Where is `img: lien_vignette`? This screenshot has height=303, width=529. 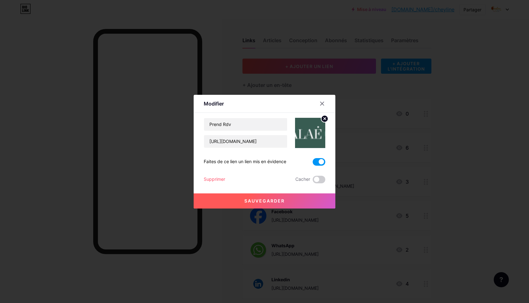 img: lien_vignette is located at coordinates (310, 133).